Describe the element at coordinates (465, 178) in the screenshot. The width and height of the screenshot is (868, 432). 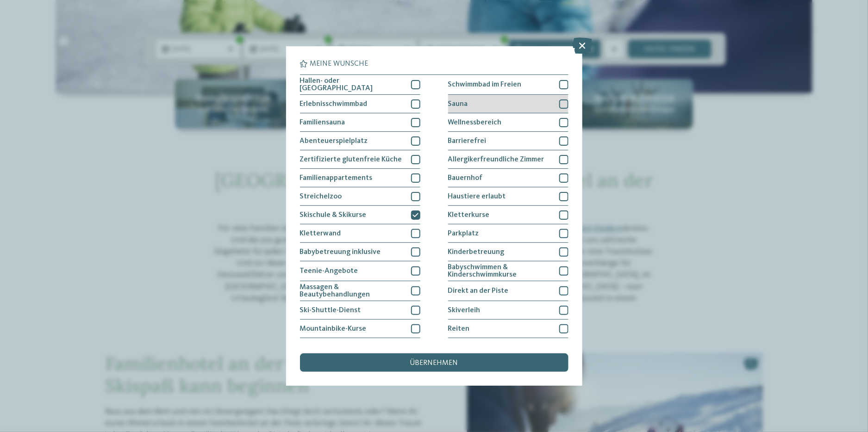
I see `span: Bauernhof` at that location.